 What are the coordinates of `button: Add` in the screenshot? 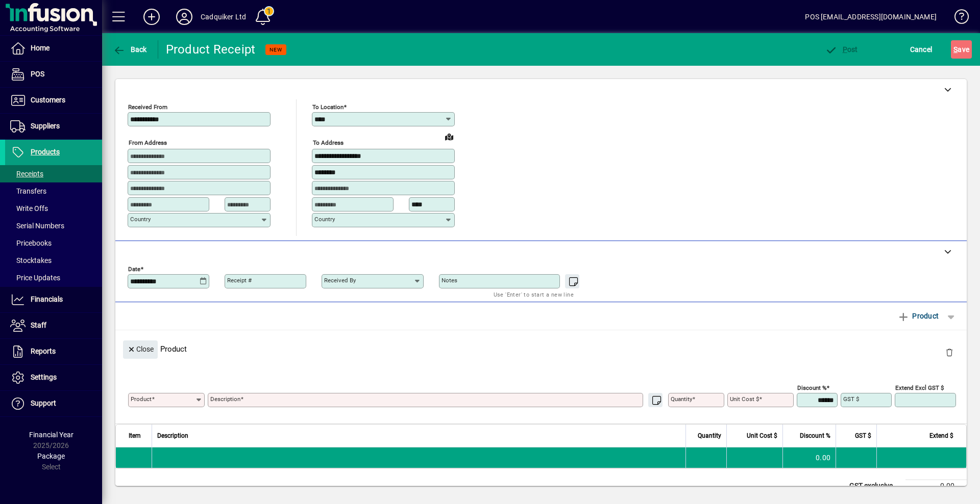 It's located at (151, 17).